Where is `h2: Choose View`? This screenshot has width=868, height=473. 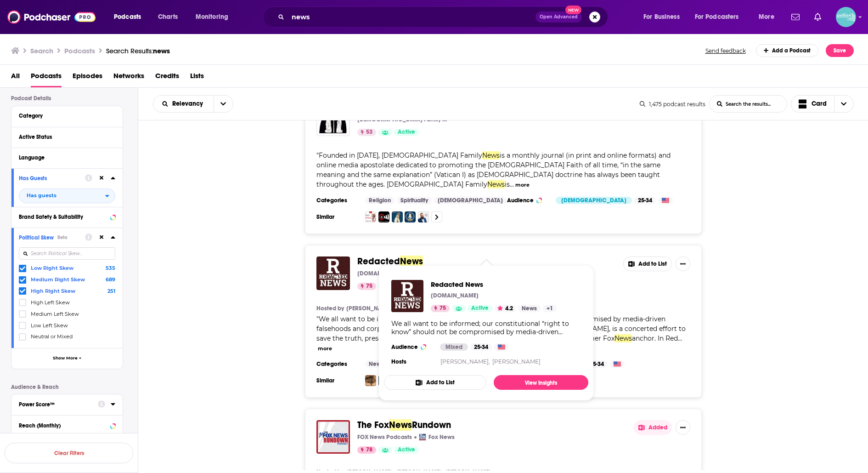
h2: Choose View is located at coordinates (823, 103).